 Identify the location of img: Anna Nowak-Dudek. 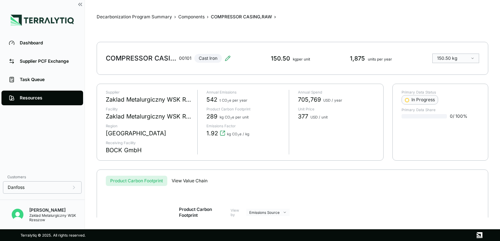
(18, 214).